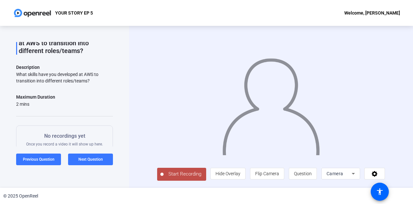 The width and height of the screenshot is (413, 204). What do you see at coordinates (185, 174) in the screenshot?
I see `span: Start Recording` at bounding box center [185, 174].